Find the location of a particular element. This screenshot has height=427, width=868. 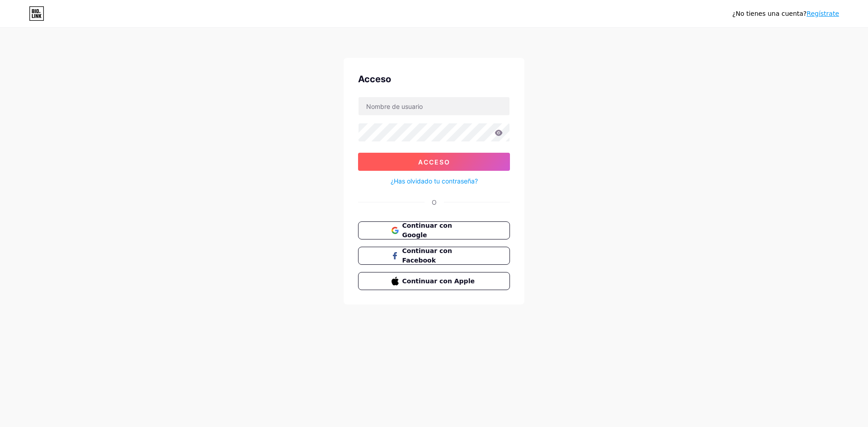

a: Continuar con Google is located at coordinates (434, 230).